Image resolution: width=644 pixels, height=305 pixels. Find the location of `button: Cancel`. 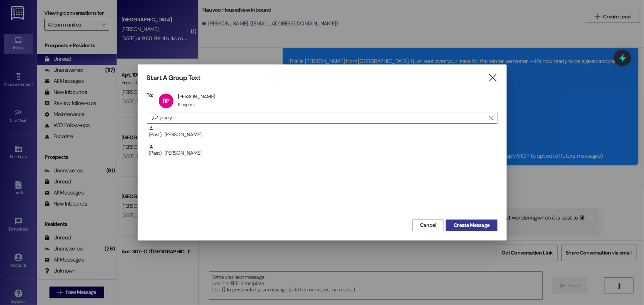

button: Cancel is located at coordinates (428, 225).